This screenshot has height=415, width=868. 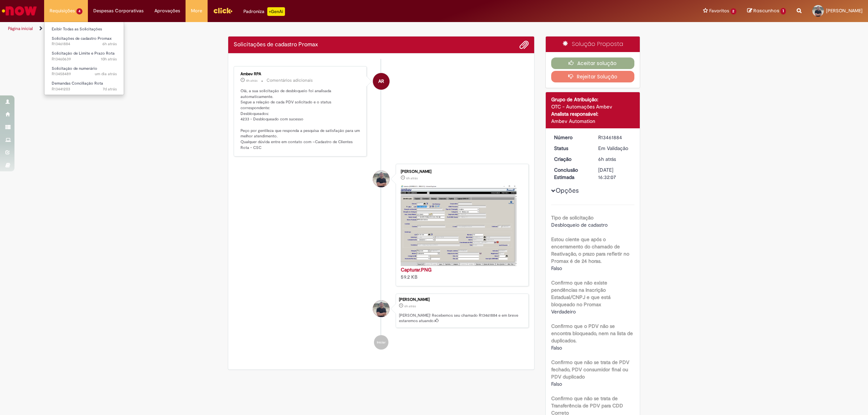 What do you see at coordinates (223, 11) in the screenshot?
I see `img: click_logo_yellow_360x200.png` at bounding box center [223, 11].